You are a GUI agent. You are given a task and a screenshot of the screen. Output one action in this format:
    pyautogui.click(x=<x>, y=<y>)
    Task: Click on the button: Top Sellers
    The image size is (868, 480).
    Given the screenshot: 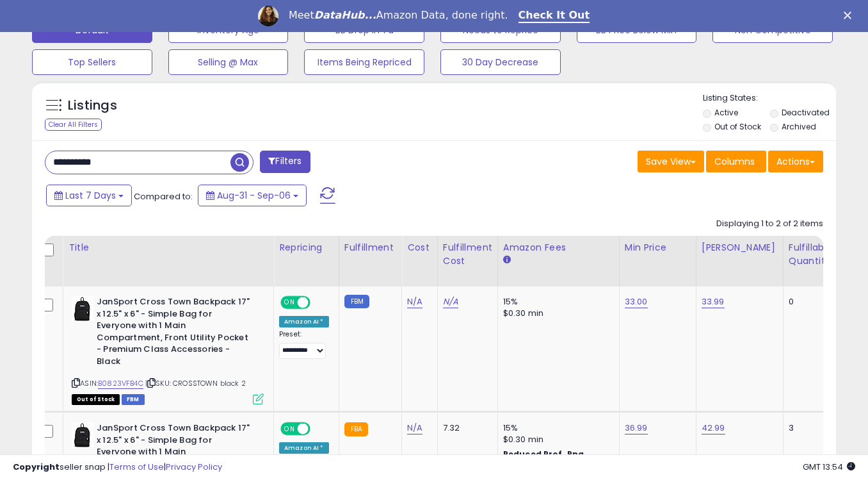 What is the action you would take?
    pyautogui.click(x=92, y=62)
    